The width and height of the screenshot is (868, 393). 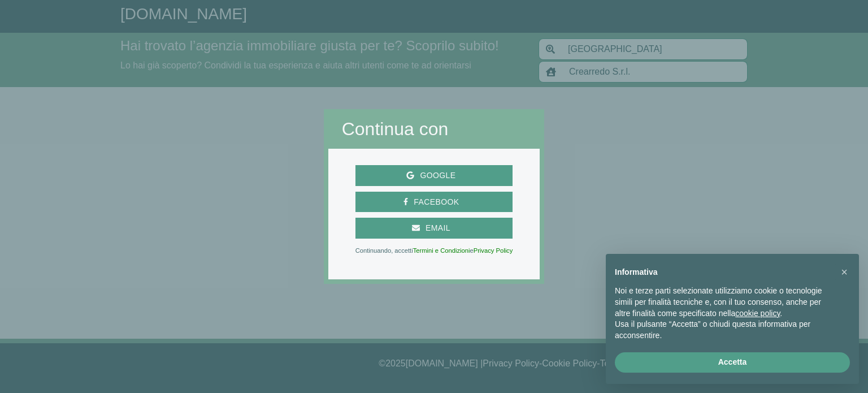 What do you see at coordinates (434, 227) in the screenshot?
I see `button: Email` at bounding box center [434, 227].